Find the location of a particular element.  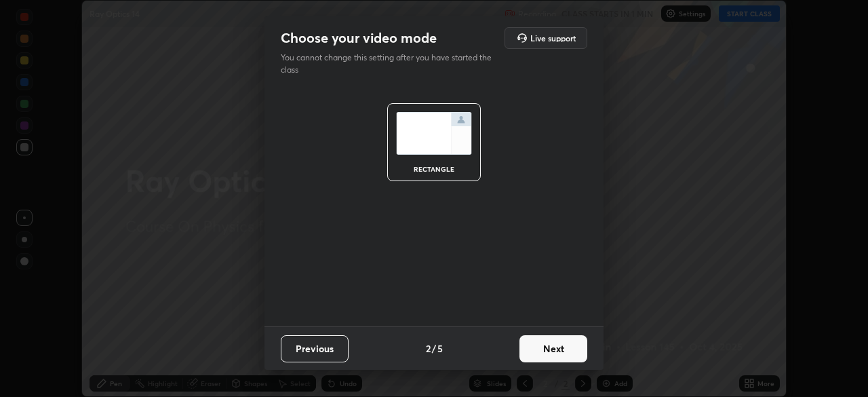

button: Previous is located at coordinates (315, 349).